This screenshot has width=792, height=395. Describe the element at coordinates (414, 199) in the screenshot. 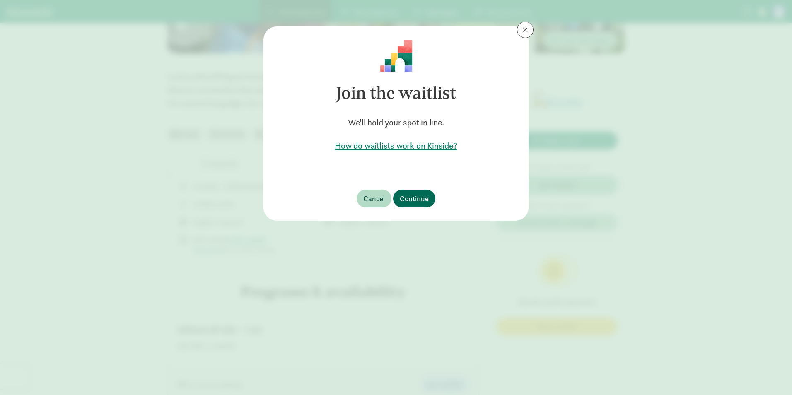

I see `button: Continue` at that location.